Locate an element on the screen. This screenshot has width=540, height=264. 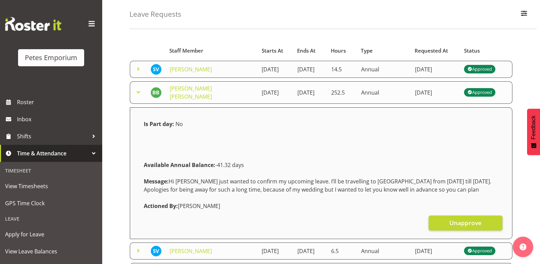
span: Time & Attendance is located at coordinates (53, 153).